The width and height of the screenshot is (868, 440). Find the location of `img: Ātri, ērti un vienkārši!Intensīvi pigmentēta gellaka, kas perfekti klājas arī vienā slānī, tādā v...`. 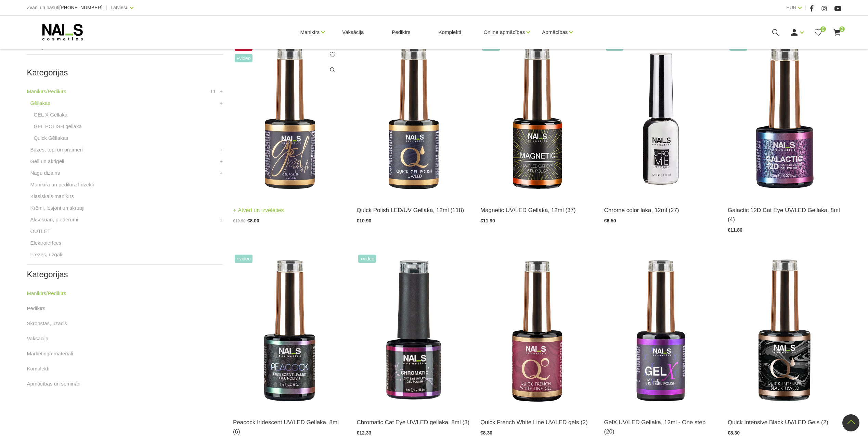

img: Ātri, ērti un vienkārši!Intensīvi pigmentēta gellaka, kas perfekti klājas arī vienā slānī, tādā v... is located at coordinates (414, 119).